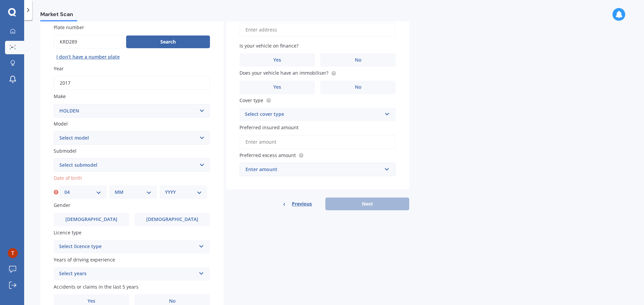  What do you see at coordinates (132, 83) in the screenshot?
I see `input: YYYY` at bounding box center [132, 83].